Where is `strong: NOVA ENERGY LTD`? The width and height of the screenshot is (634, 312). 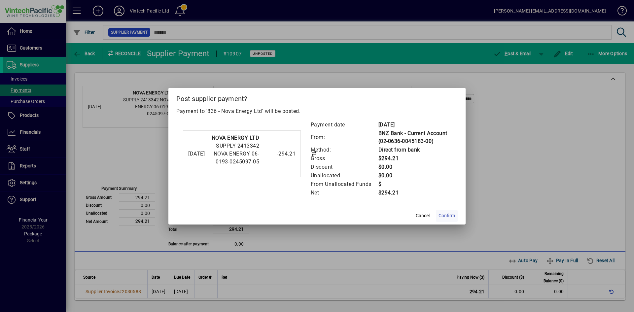
strong: NOVA ENERGY LTD is located at coordinates (236, 138).